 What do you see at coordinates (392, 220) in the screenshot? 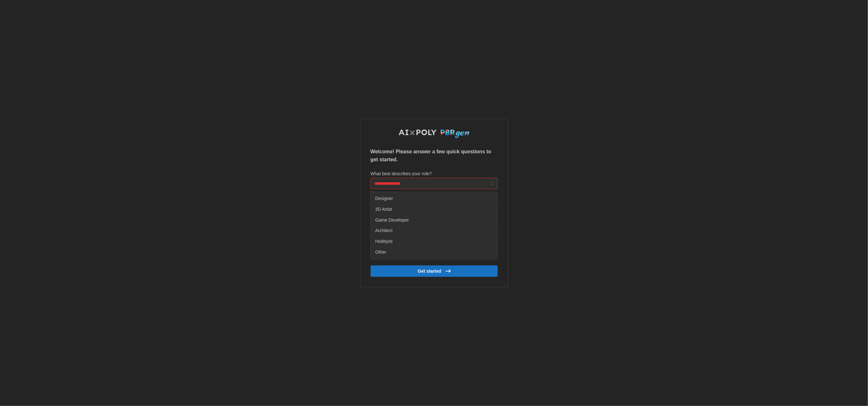
I see `span: Game Developer` at bounding box center [392, 220].